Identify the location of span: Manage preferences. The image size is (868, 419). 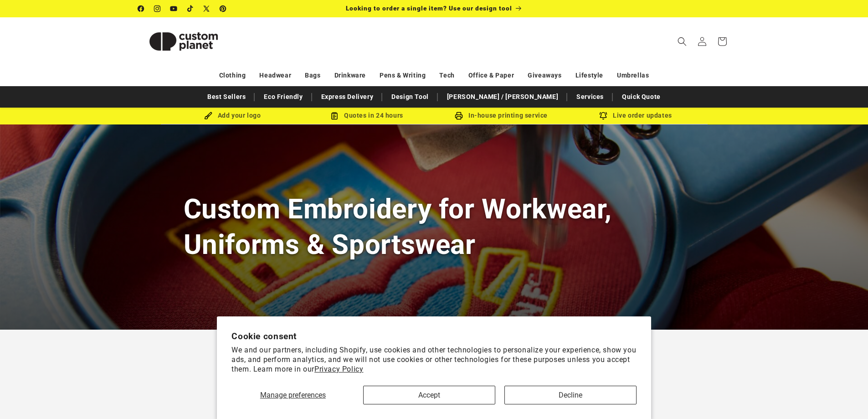
(293, 395).